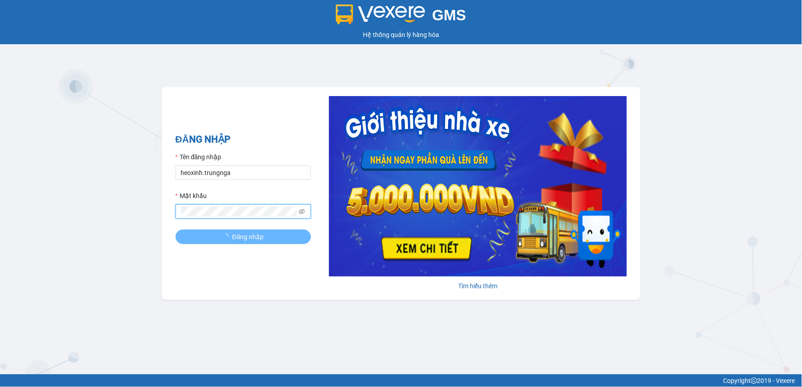 This screenshot has width=802, height=387. What do you see at coordinates (191, 196) in the screenshot?
I see `label: Mật khẩu` at bounding box center [191, 196].